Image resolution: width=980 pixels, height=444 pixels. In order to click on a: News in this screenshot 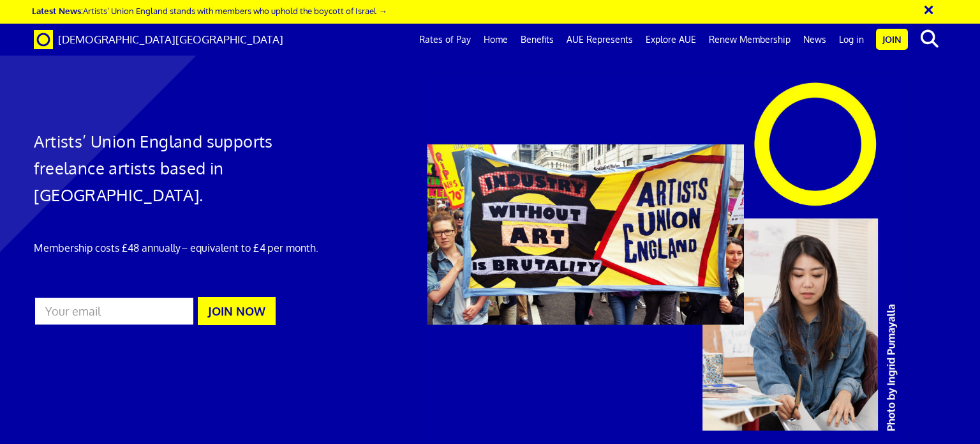, I will do `click(815, 40)`.